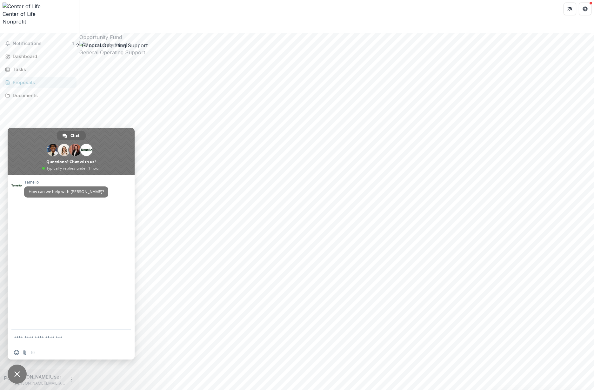 The width and height of the screenshot is (594, 390). Describe the element at coordinates (16, 352) in the screenshot. I see `span: Insert an emoji` at that location.